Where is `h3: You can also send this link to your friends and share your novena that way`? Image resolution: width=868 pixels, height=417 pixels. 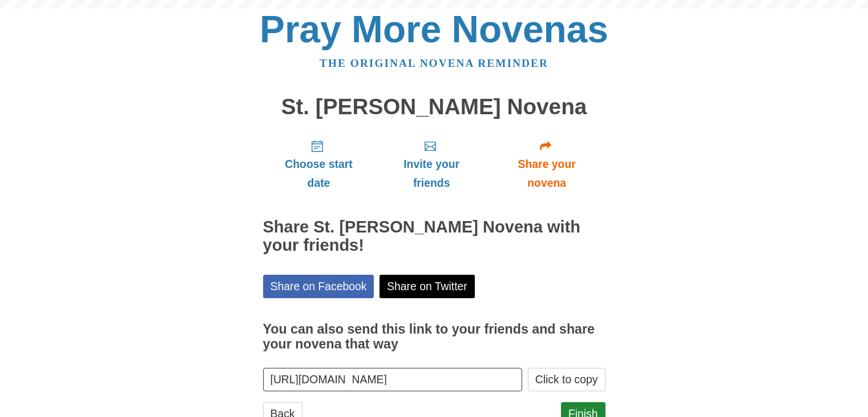
h3: You can also send this link to your friends and share your novena that way is located at coordinates (434, 337).